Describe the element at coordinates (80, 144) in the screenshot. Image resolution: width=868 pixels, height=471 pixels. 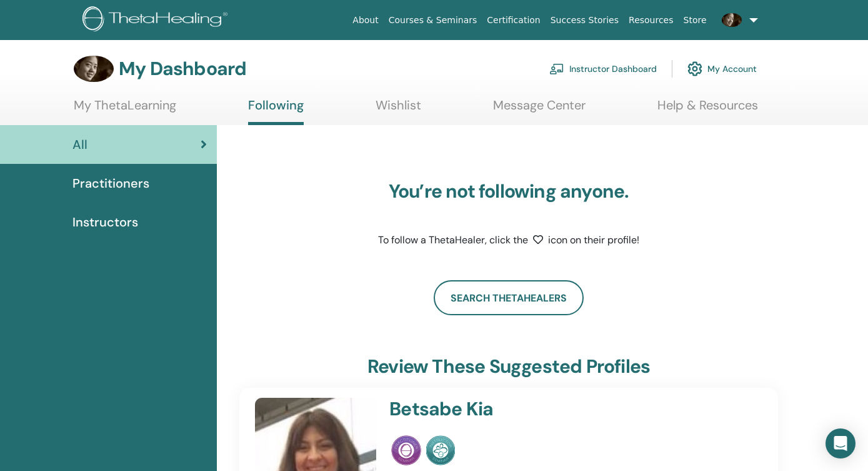
I see `span: All` at that location.